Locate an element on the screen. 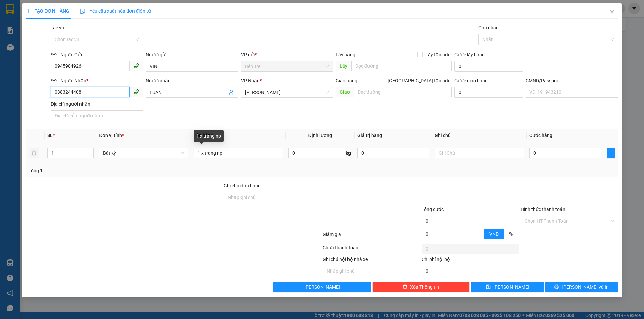 This screenshot has width=644, height=319. div: Địa chỉ người nhận is located at coordinates (96, 104).